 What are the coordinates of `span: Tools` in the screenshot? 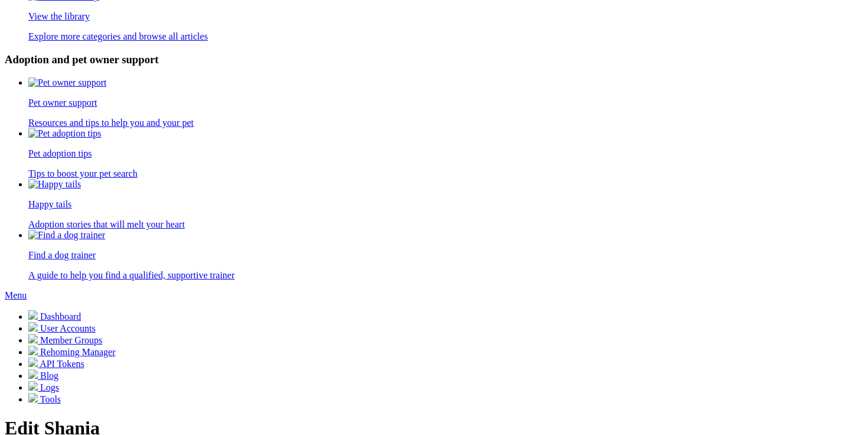 It's located at (50, 399).